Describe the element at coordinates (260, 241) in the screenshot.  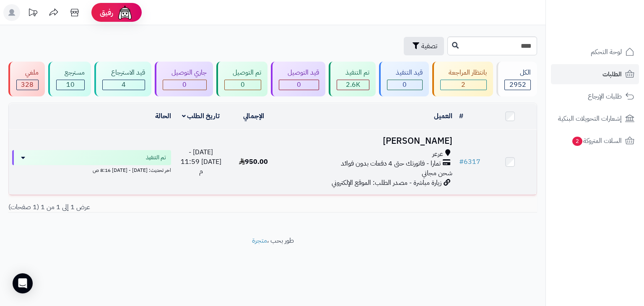
I see `a: متجرة` at that location.